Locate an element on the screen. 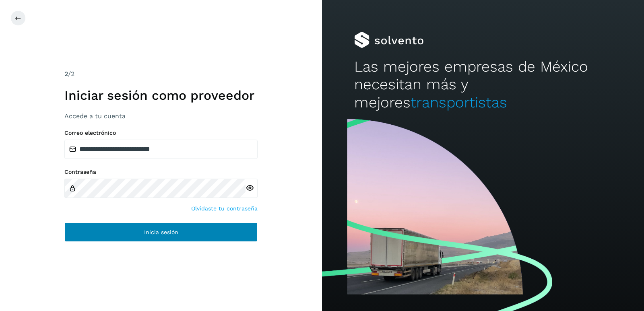 The height and width of the screenshot is (311, 644). h3: Accede a tu cuenta is located at coordinates (161, 116).